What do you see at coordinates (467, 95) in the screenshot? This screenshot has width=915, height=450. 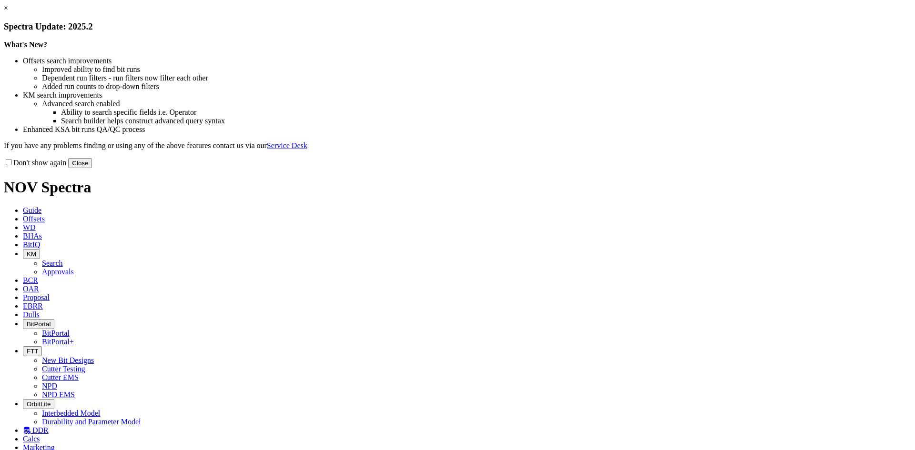 I see `li: KM search improvements` at bounding box center [467, 95].